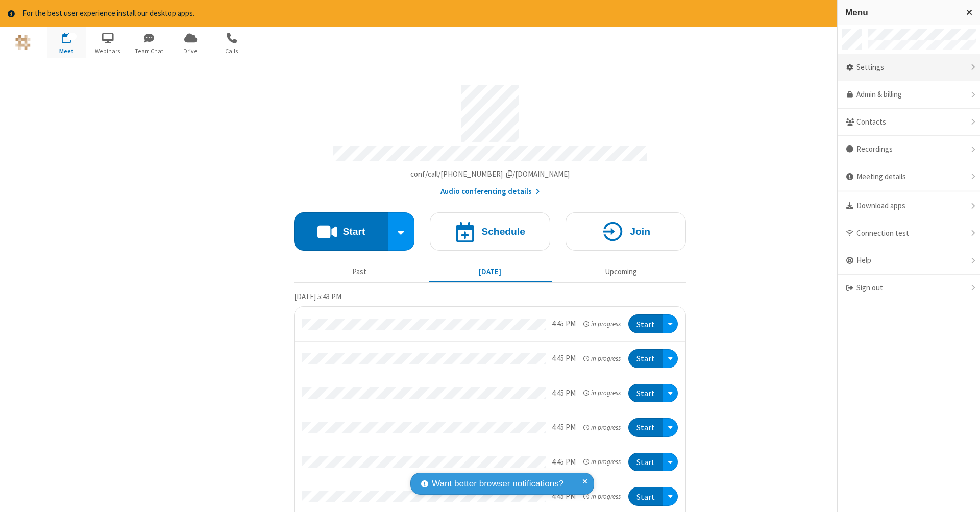 The image size is (980, 512). Describe the element at coordinates (626, 231) in the screenshot. I see `button: Join` at that location.